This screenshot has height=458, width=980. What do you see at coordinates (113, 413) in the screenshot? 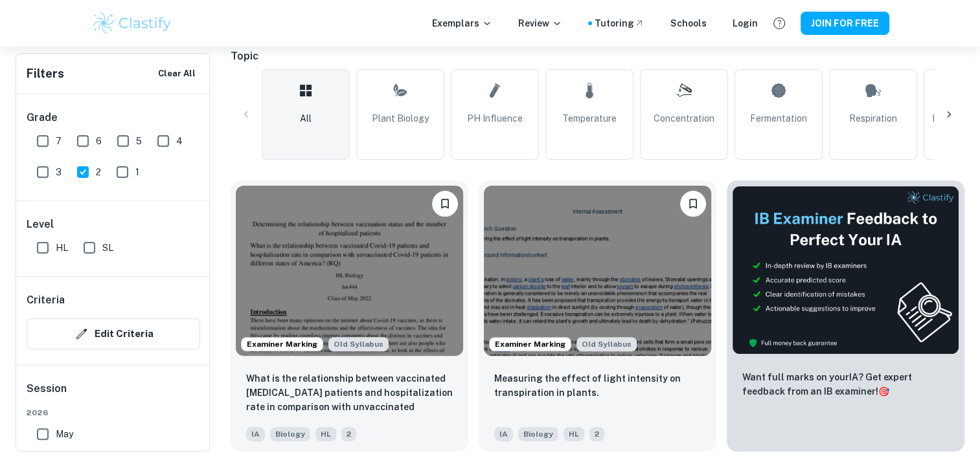
I see `span: 2026` at bounding box center [113, 413].